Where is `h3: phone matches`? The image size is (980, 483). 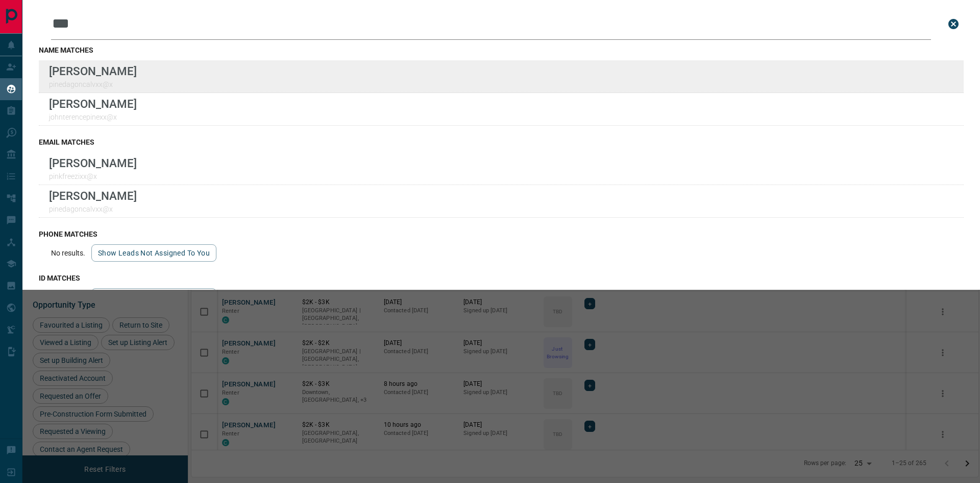 h3: phone matches is located at coordinates (501, 234).